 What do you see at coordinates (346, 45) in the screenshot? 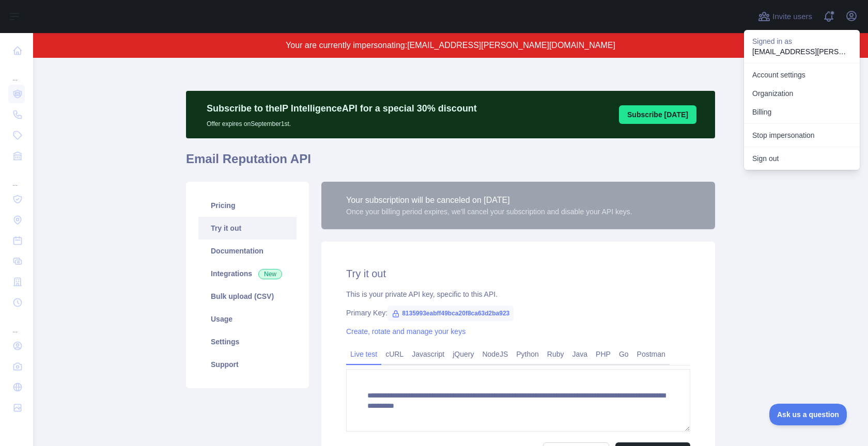
I see `span: Your are currently impersonating:` at bounding box center [346, 45].